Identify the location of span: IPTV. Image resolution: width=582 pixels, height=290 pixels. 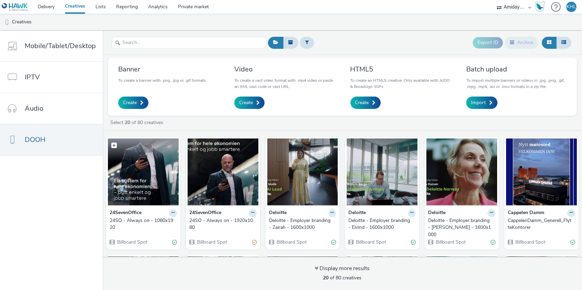
(32, 77).